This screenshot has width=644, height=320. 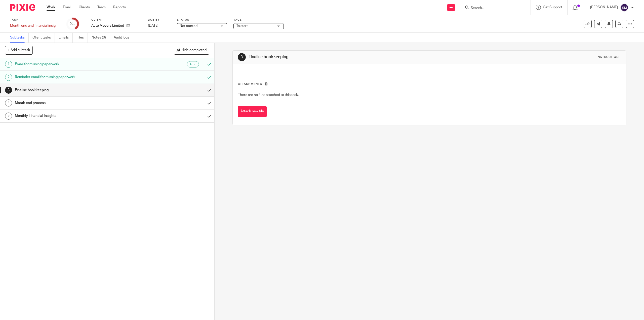 What do you see at coordinates (209, 64) in the screenshot?
I see `div: Can't undo an automated email` at bounding box center [209, 64].